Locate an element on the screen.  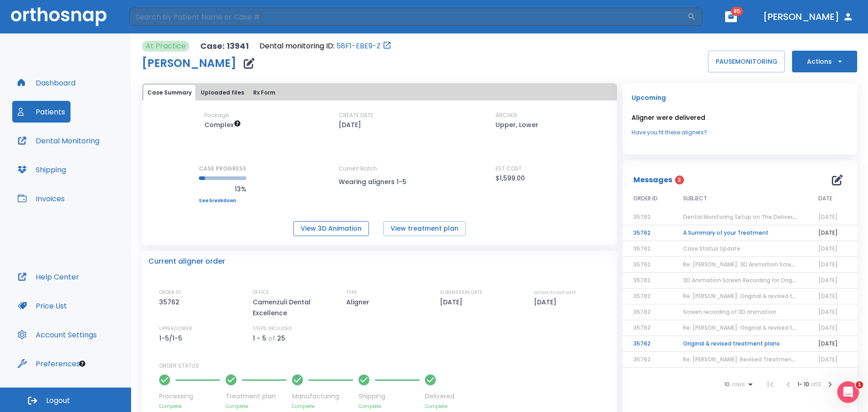
p: SUBMISSION DATE is located at coordinates (461, 293).